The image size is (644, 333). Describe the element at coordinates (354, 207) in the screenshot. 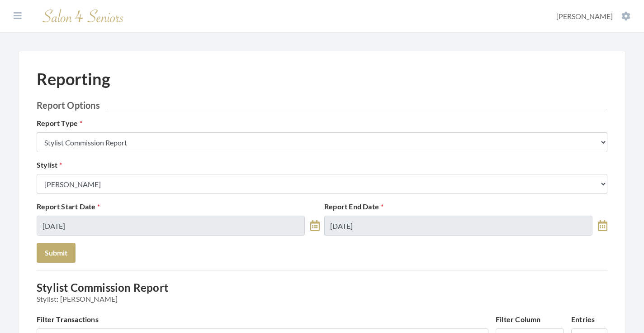

I see `label: Report End Date` at that location.